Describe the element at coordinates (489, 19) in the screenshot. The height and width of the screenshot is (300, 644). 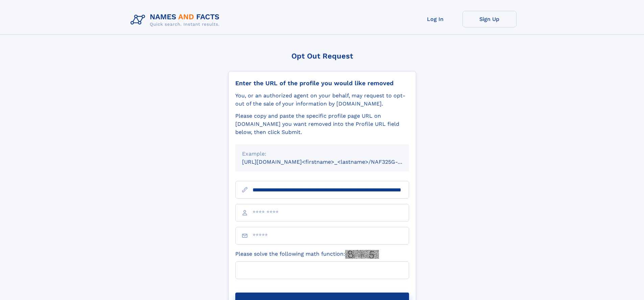
I see `a: Sign Up` at that location.